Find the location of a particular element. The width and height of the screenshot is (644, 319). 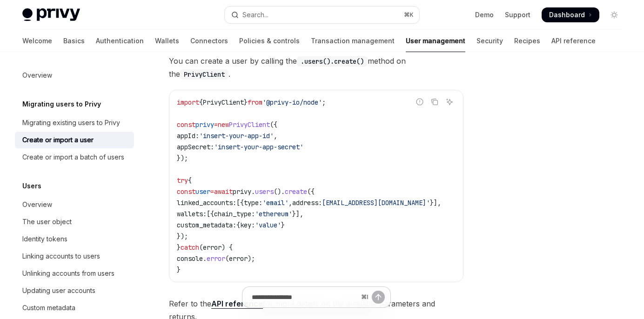

a: Unlinking accounts from users is located at coordinates (74, 273).